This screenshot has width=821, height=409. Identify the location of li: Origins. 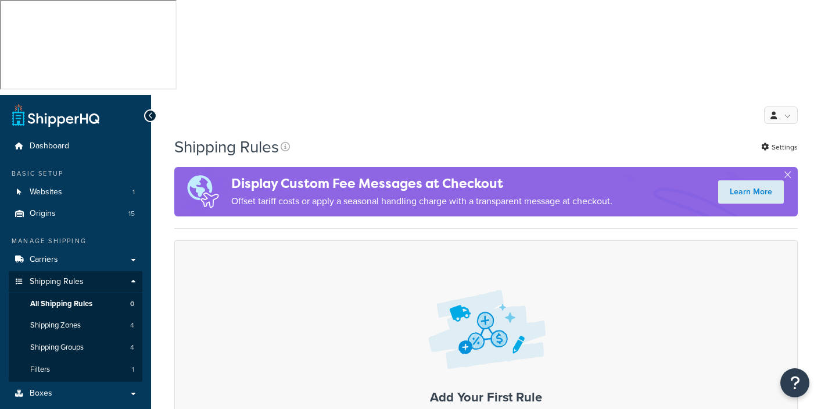
(76, 213).